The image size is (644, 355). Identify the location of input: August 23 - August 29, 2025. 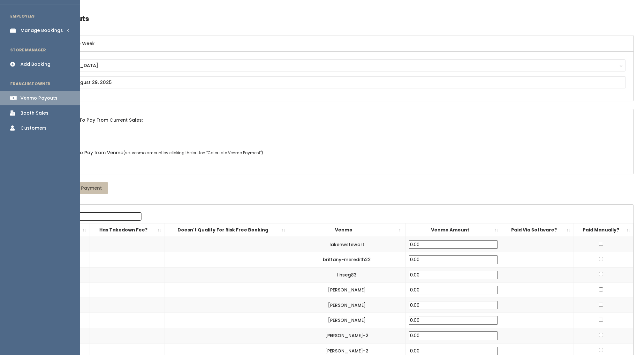
(333, 83).